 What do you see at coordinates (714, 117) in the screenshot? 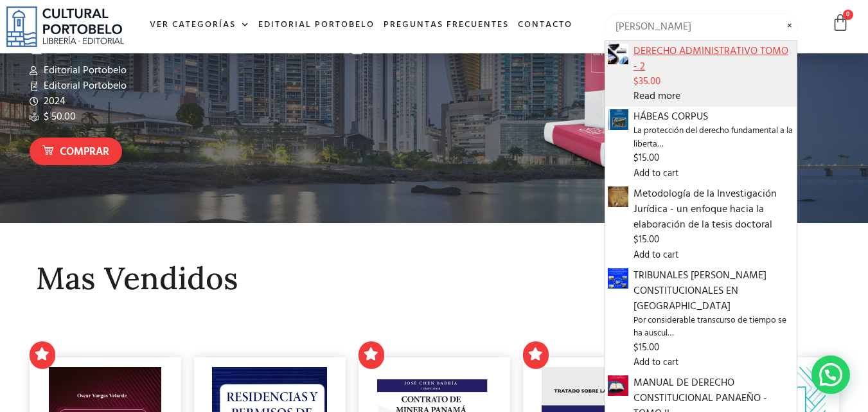
I see `span: HÁBEAS CORPUS` at bounding box center [714, 117].